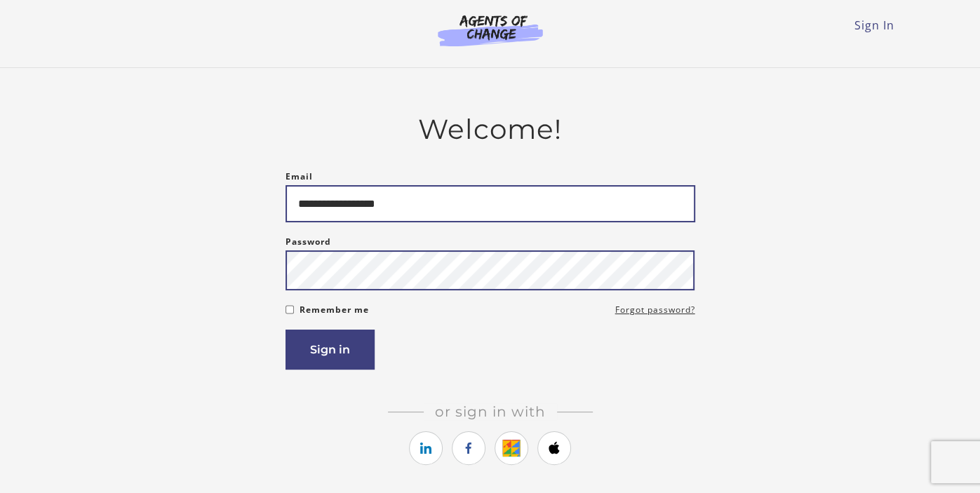  What do you see at coordinates (299, 177) in the screenshot?
I see `label: Email` at bounding box center [299, 177].